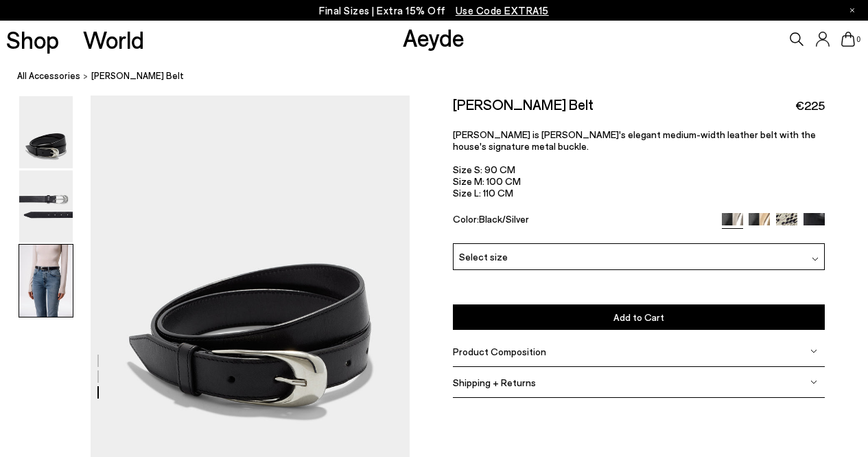  What do you see at coordinates (858, 39) in the screenshot?
I see `span: 0` at bounding box center [858, 39].